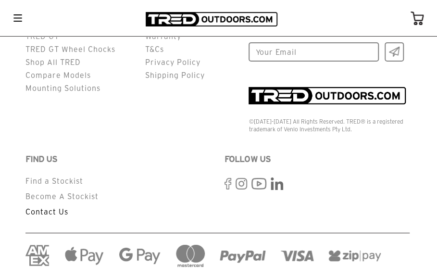  I want to click on a: TRED GT Wheel Chocks, so click(70, 49).